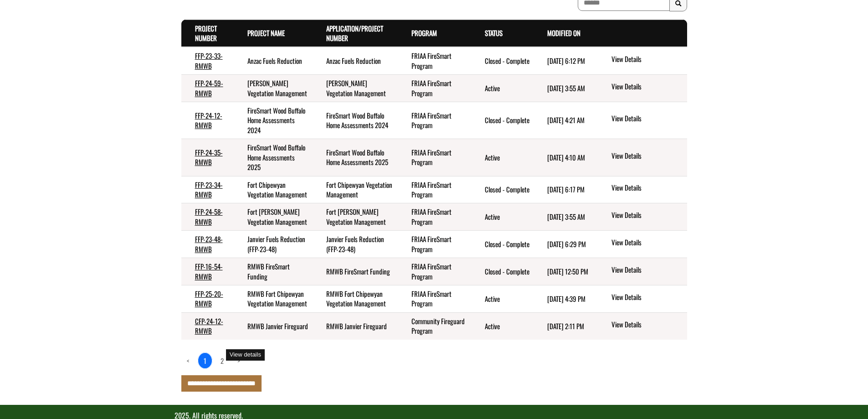  What do you see at coordinates (565, 61) in the screenshot?
I see `td: 4/27/2024 6:12 PM` at bounding box center [565, 61].